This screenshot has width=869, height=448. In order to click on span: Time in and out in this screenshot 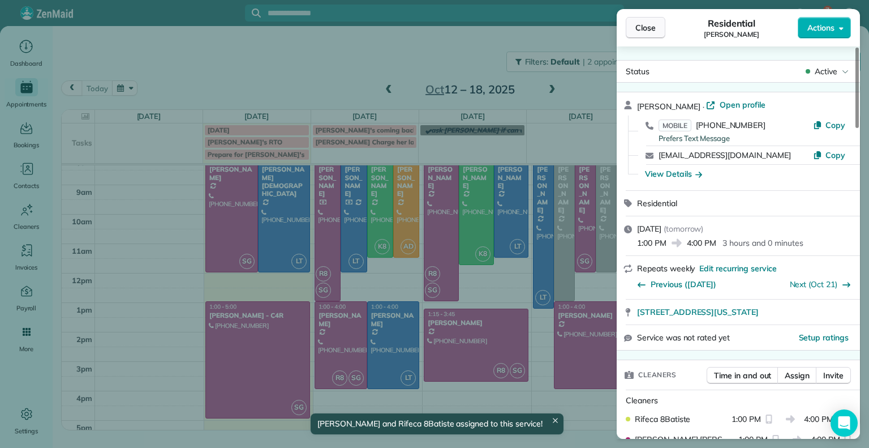, I will do `click(742, 375)`.